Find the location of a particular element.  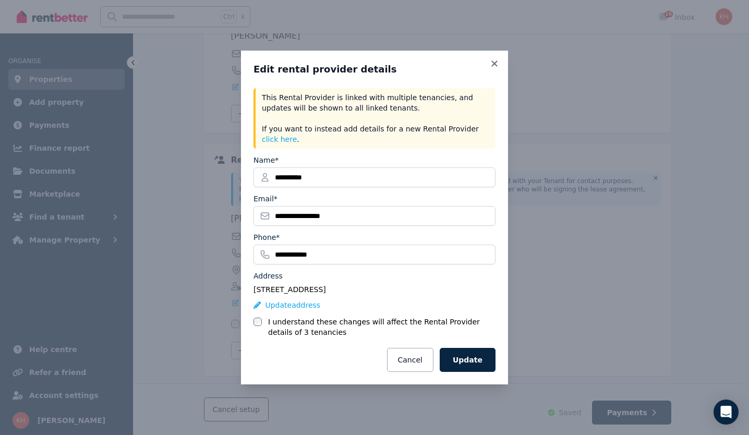

button: Cancel is located at coordinates (410, 360).